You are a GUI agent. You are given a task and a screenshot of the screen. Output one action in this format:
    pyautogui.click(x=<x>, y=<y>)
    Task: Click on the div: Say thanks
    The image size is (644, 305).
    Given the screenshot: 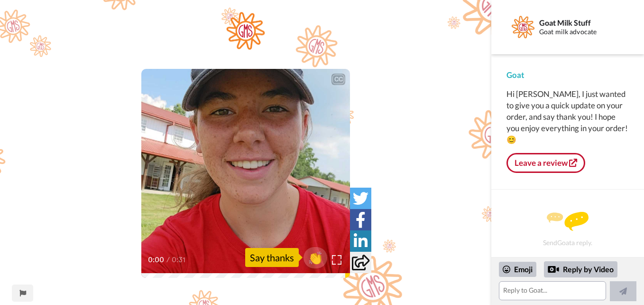 What is the action you would take?
    pyautogui.click(x=272, y=257)
    